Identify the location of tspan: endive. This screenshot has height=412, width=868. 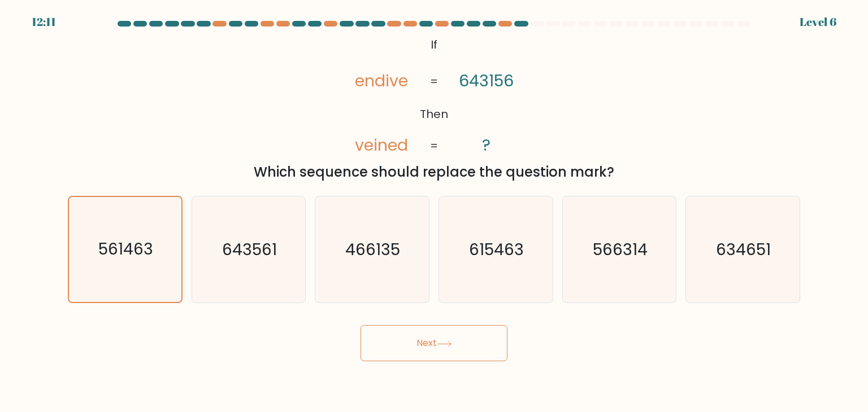
(382, 81).